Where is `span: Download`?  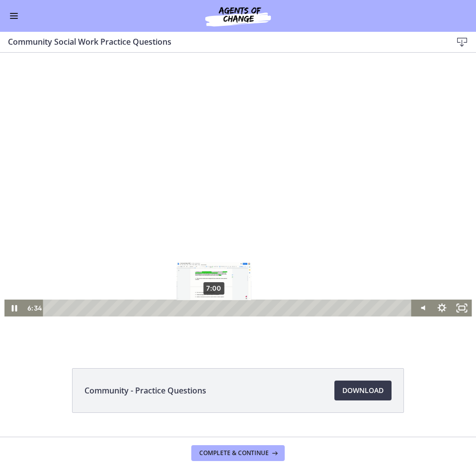
span: Download is located at coordinates (363, 390).